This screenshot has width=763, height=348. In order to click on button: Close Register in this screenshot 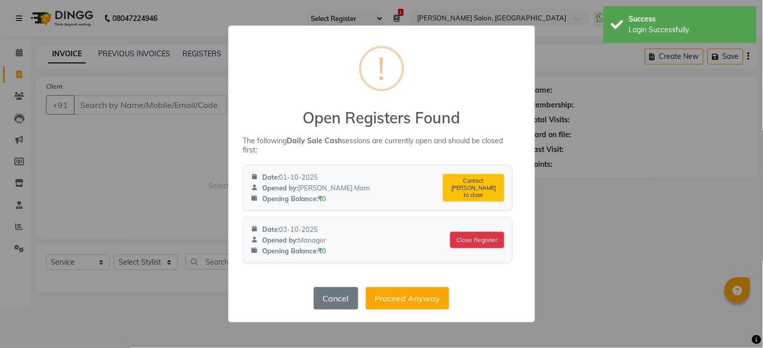, I will do `click(477, 240)`.